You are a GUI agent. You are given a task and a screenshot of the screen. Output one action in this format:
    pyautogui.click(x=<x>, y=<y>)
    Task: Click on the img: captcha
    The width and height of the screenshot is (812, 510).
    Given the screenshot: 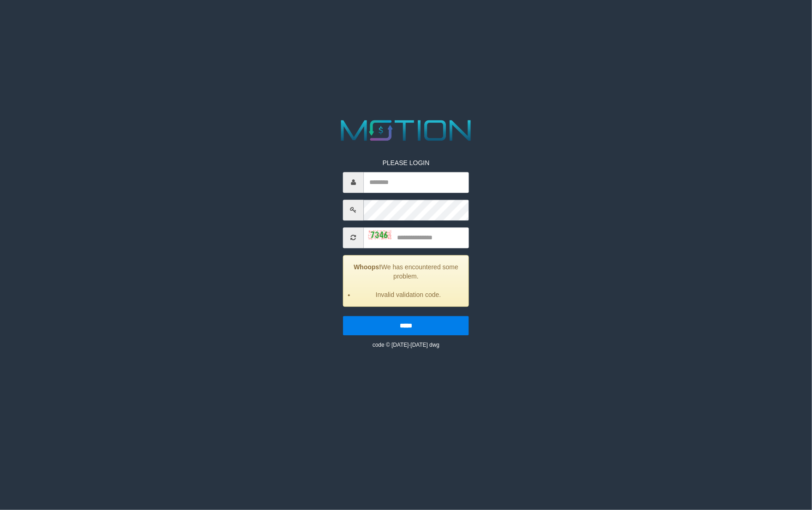 What is the action you would take?
    pyautogui.click(x=380, y=235)
    